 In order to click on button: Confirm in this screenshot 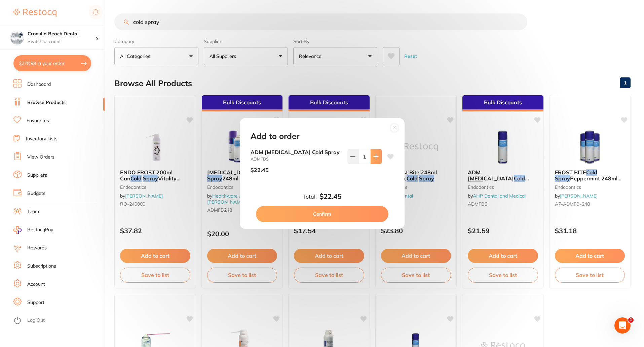, I will do `click(322, 214)`.